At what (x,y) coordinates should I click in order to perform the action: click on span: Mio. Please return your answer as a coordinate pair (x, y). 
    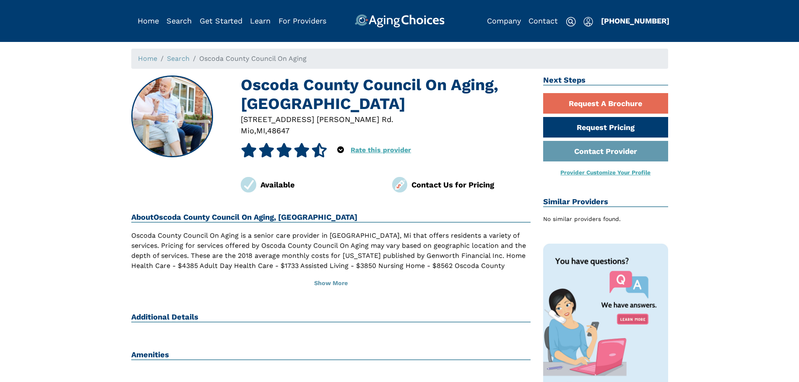
    Looking at the image, I should click on (247, 130).